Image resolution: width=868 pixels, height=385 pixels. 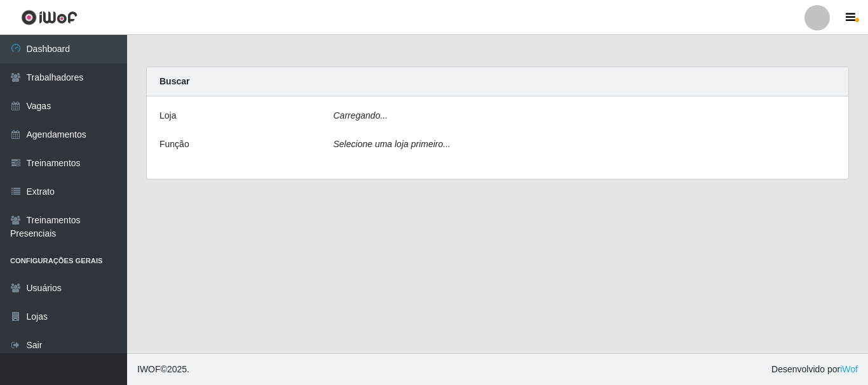 I want to click on span: IWOF, so click(x=149, y=369).